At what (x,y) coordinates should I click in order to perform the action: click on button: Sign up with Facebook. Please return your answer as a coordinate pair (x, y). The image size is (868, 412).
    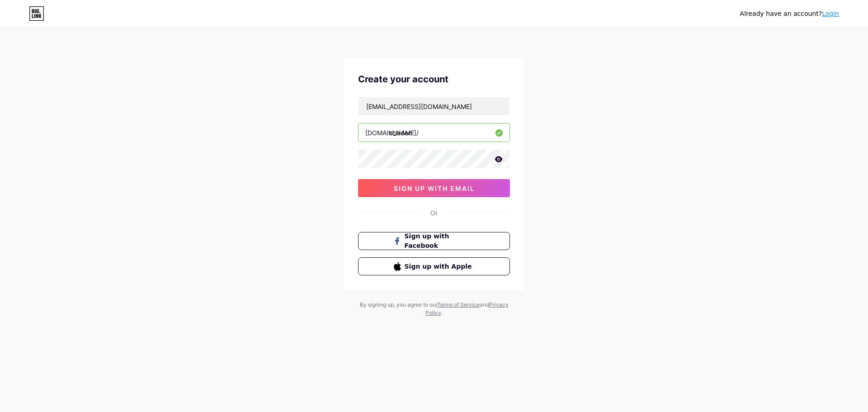
    Looking at the image, I should click on (434, 241).